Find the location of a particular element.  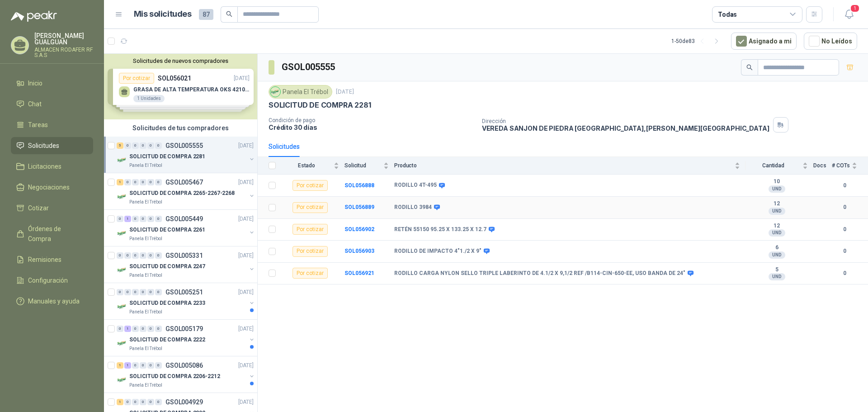

p: Dirección is located at coordinates (626, 121).